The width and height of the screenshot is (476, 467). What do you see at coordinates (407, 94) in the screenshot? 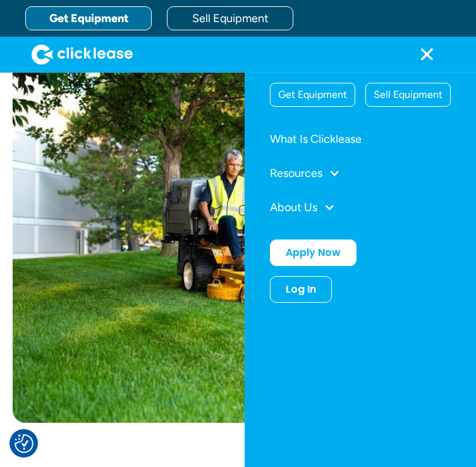
I see `div: Sell Equipment` at bounding box center [407, 94].